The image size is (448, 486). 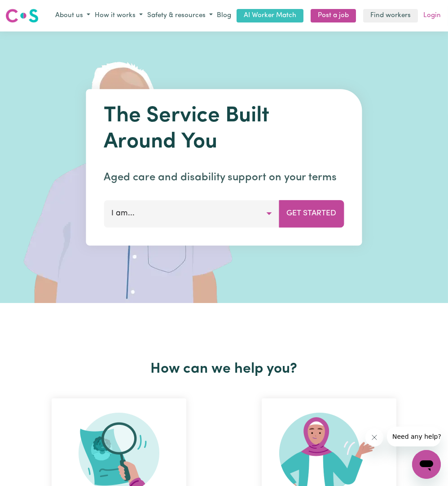 I want to click on a: Login, so click(x=432, y=15).